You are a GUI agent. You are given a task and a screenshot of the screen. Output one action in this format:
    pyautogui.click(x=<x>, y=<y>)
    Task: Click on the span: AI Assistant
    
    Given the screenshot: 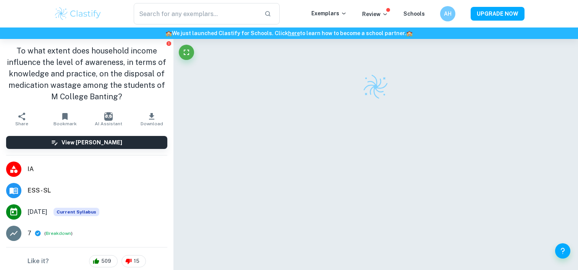 What is the action you would take?
    pyautogui.click(x=108, y=124)
    